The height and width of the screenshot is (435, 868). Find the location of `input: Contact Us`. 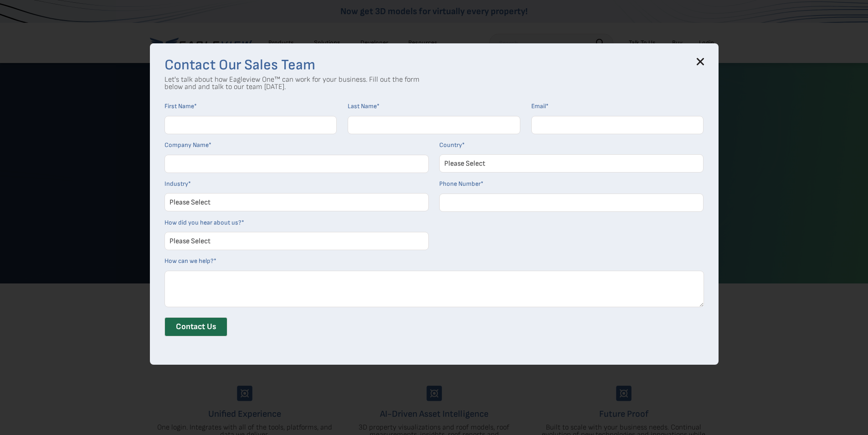

input: Contact Us is located at coordinates (196, 326).